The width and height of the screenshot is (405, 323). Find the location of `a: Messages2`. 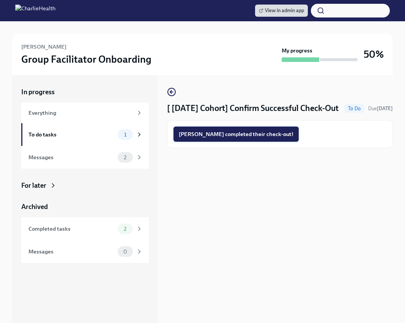

a: Messages2 is located at coordinates (85, 157).